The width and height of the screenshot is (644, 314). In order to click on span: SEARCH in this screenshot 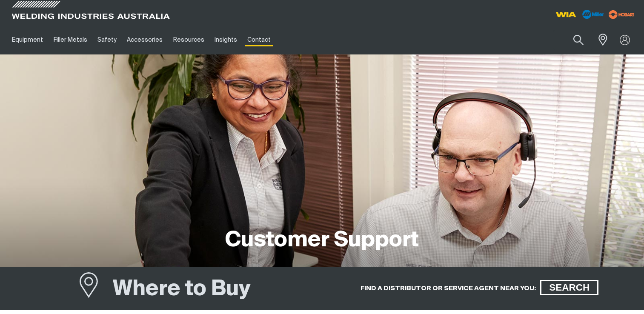, I will do `click(569, 287)`.